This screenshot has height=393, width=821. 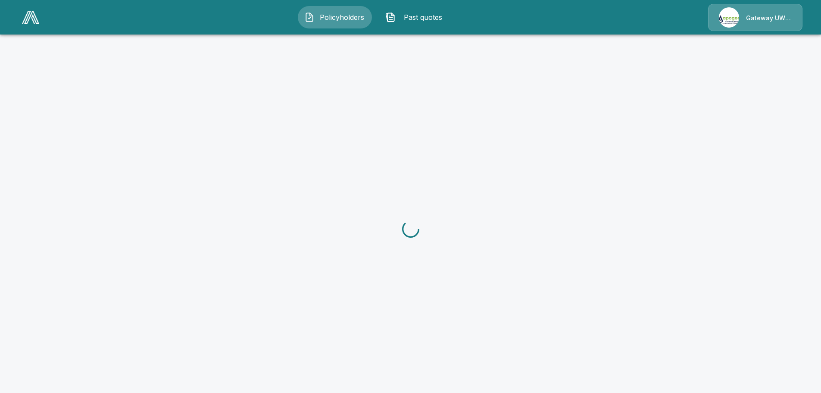 What do you see at coordinates (310, 17) in the screenshot?
I see `img: Policyholders Icon` at bounding box center [310, 17].